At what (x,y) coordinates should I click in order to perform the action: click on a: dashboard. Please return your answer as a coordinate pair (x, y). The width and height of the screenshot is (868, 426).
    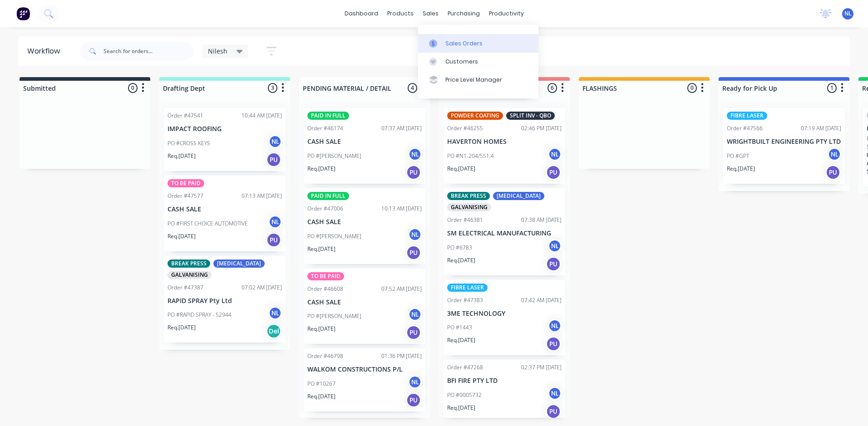
    Looking at the image, I should click on (362, 14).